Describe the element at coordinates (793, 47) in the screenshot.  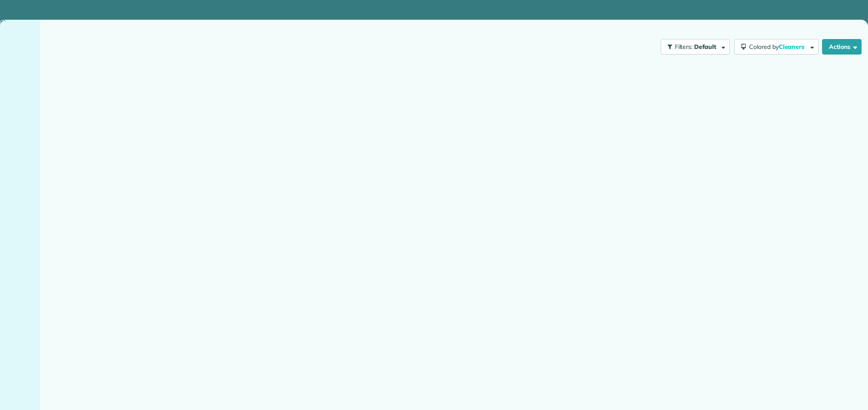
I see `span: Cleaners` at that location.